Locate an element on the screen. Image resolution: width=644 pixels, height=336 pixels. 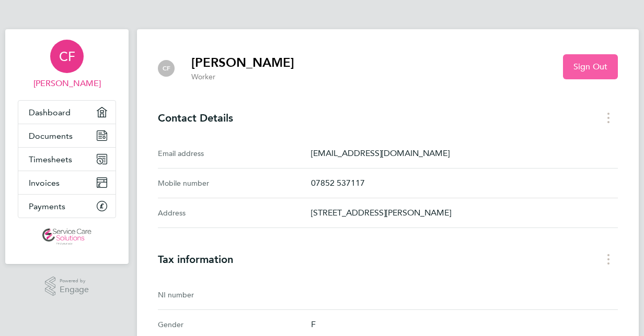
a: Timesheets is located at coordinates (67, 159).